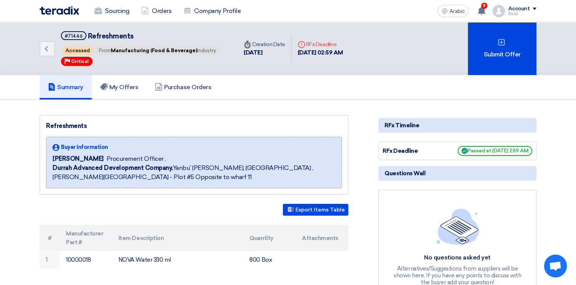  What do you see at coordinates (501, 54) in the screenshot?
I see `font: Submit Offer` at bounding box center [501, 54].